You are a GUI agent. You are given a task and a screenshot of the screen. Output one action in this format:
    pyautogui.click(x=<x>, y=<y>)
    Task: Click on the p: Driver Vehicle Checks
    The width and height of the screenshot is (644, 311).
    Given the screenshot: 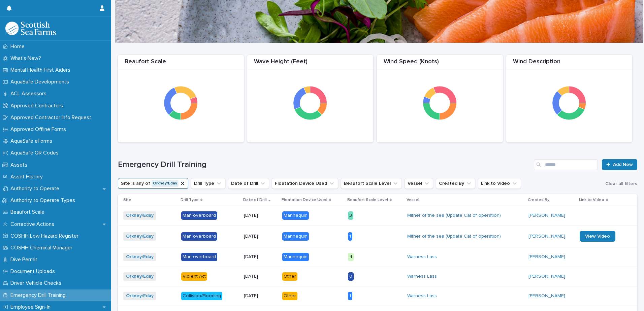 What is the action you would take?
    pyautogui.click(x=37, y=283)
    